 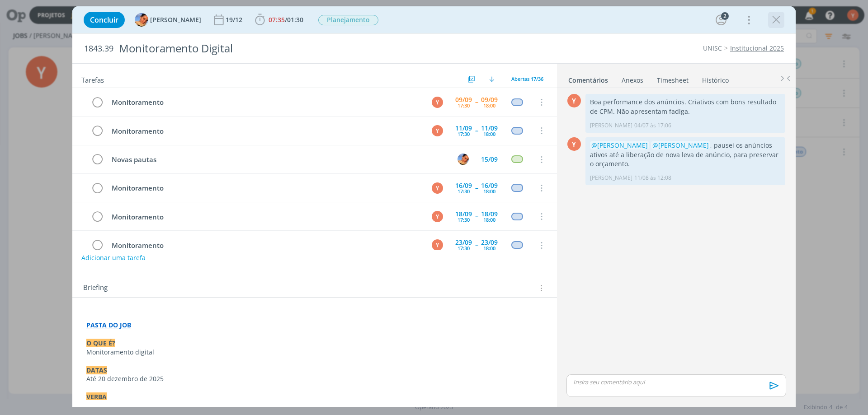 What do you see at coordinates (104, 20) in the screenshot?
I see `button: Concluir` at bounding box center [104, 20].